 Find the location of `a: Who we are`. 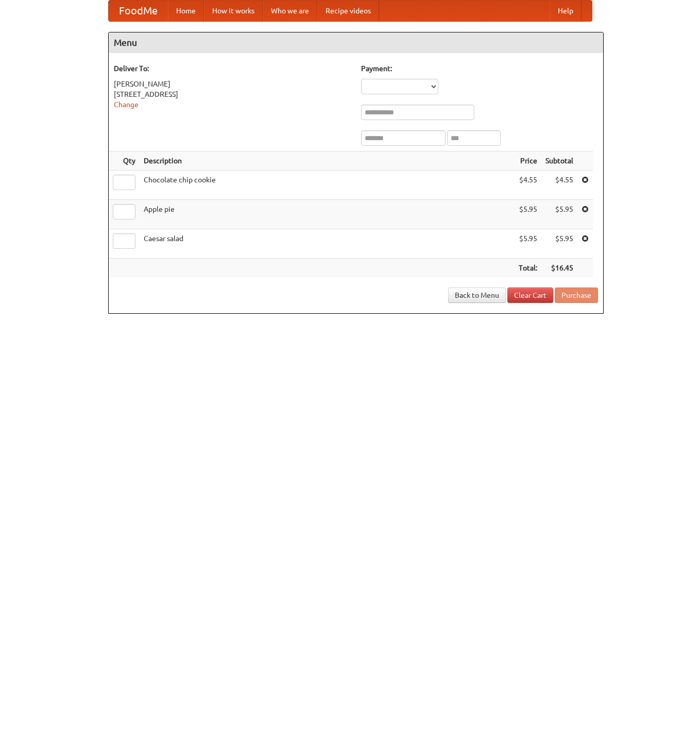

a: Who we are is located at coordinates (290, 11).